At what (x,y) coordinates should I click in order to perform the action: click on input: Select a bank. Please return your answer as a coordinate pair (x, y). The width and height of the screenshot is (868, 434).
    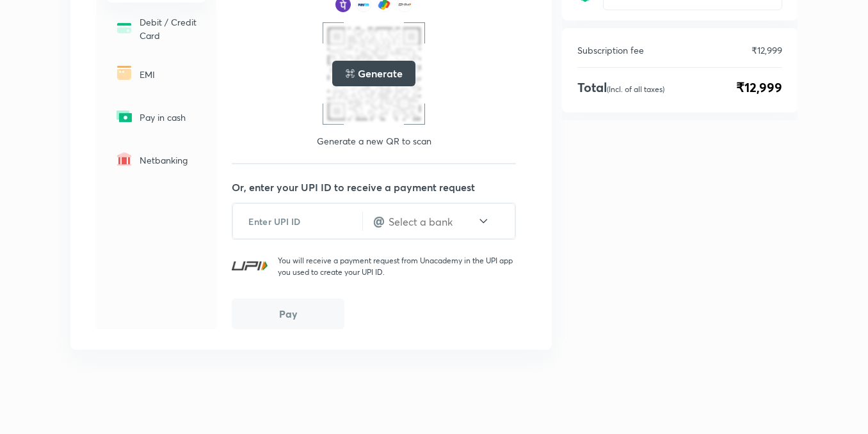
    Looking at the image, I should click on (432, 221).